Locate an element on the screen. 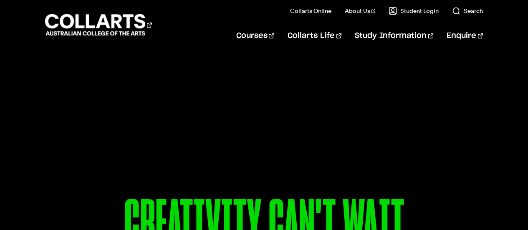  a: Student Login is located at coordinates (413, 11).